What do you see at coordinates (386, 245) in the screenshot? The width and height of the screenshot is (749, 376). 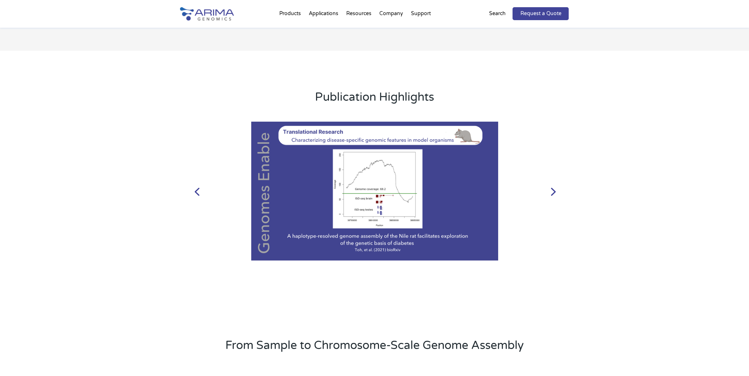 I see `a: 6` at bounding box center [386, 245].